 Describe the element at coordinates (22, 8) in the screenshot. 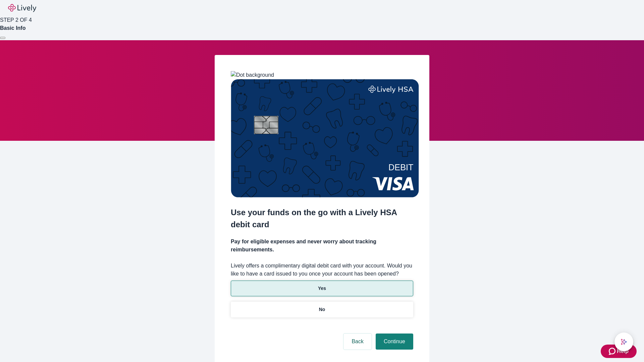

I see `img: Lively` at that location.